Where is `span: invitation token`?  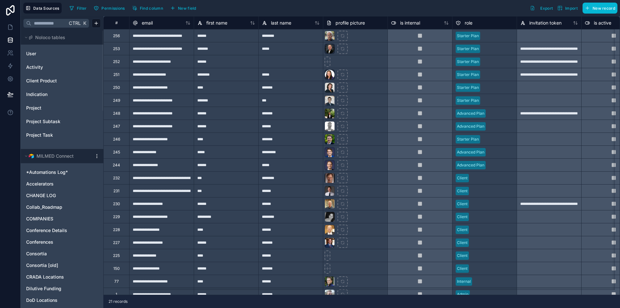 span: invitation token is located at coordinates (545, 23).